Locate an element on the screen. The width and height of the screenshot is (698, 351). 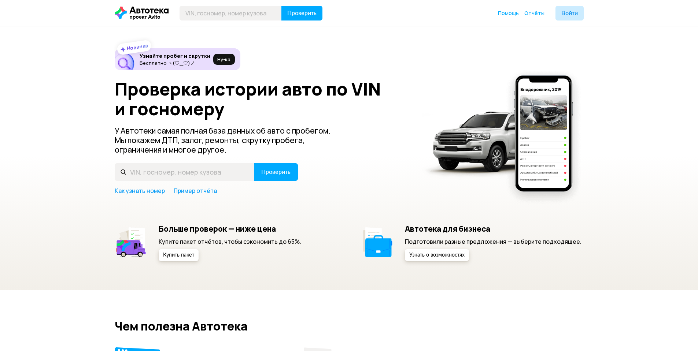
h6: Узнайте пробег и скрутки is located at coordinates (175, 56).